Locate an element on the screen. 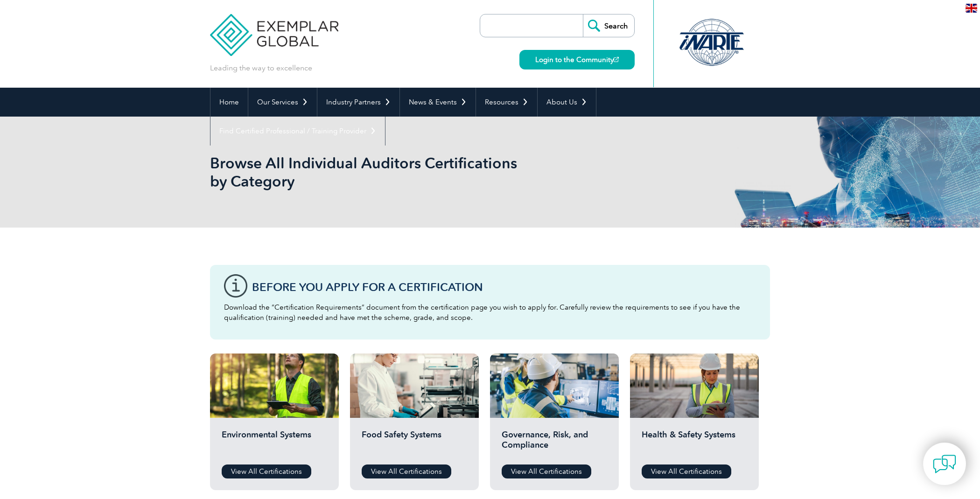 The height and width of the screenshot is (499, 980). img: contact-chat.png is located at coordinates (944, 464).